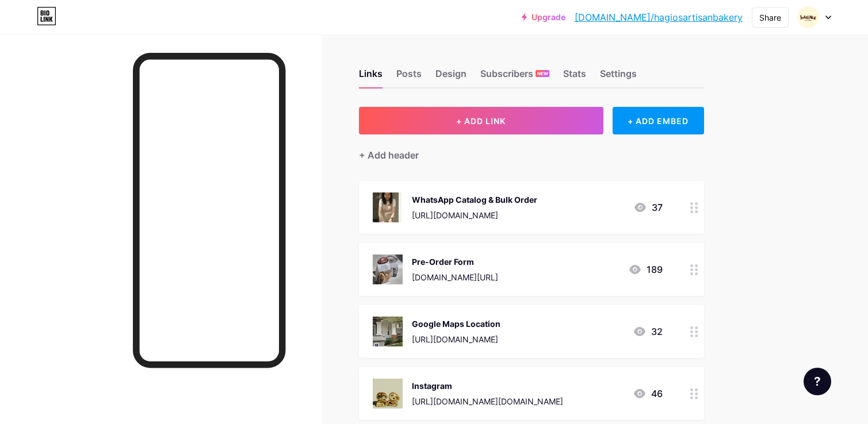 The width and height of the screenshot is (868, 424). What do you see at coordinates (487, 386) in the screenshot?
I see `div: Instagram` at bounding box center [487, 386].